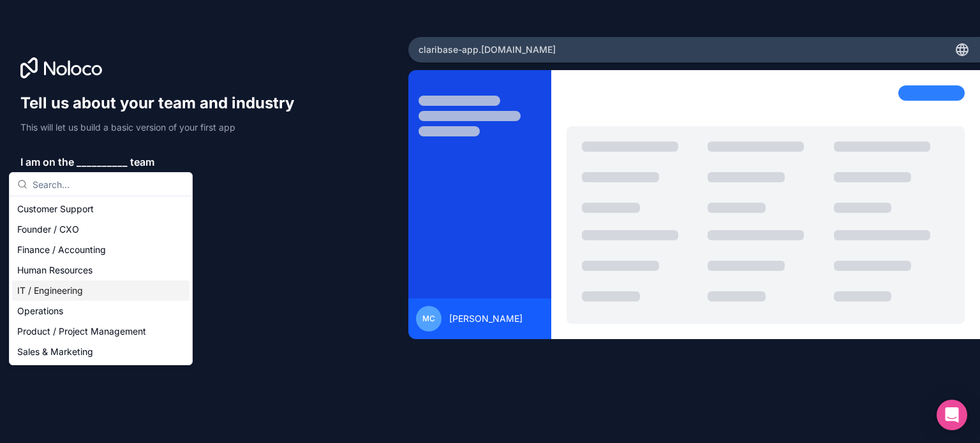 Image resolution: width=980 pixels, height=443 pixels. I want to click on span: MC, so click(428, 319).